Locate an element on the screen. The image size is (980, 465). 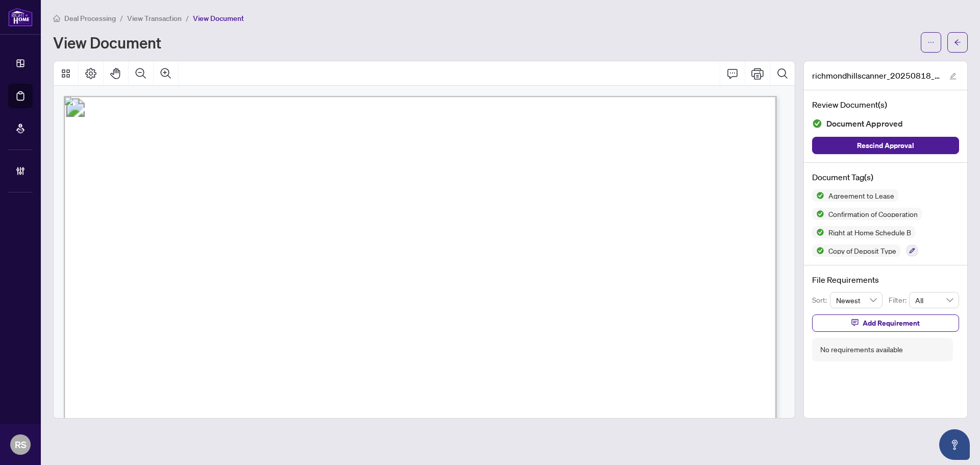
span: View Transaction is located at coordinates (154, 18).